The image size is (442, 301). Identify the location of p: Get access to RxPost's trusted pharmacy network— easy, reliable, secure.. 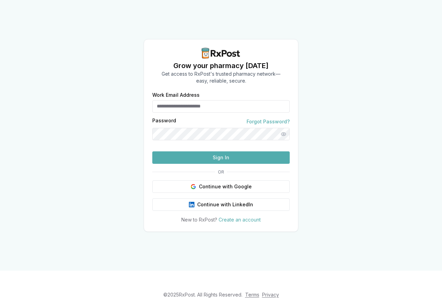
(221, 77).